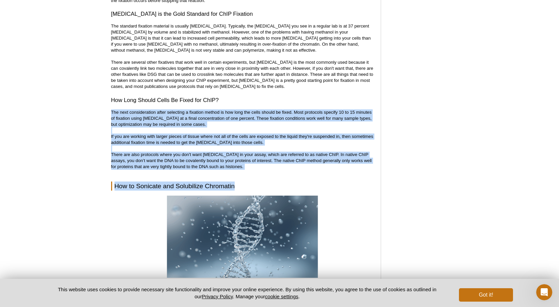  I want to click on button: Got it!, so click(486, 295).